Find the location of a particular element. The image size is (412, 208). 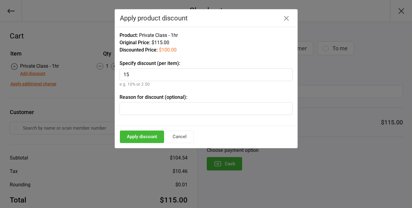

div: $115.00 is located at coordinates (206, 43).